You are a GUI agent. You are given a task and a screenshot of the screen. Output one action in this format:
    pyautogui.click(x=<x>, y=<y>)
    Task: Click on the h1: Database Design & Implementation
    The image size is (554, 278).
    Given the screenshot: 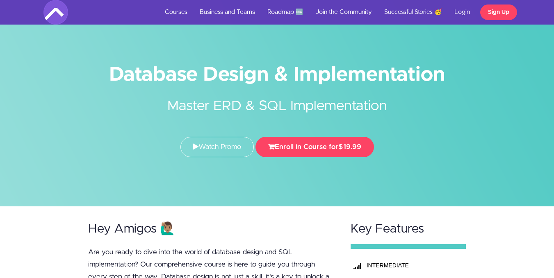 What is the action you would take?
    pyautogui.click(x=277, y=75)
    